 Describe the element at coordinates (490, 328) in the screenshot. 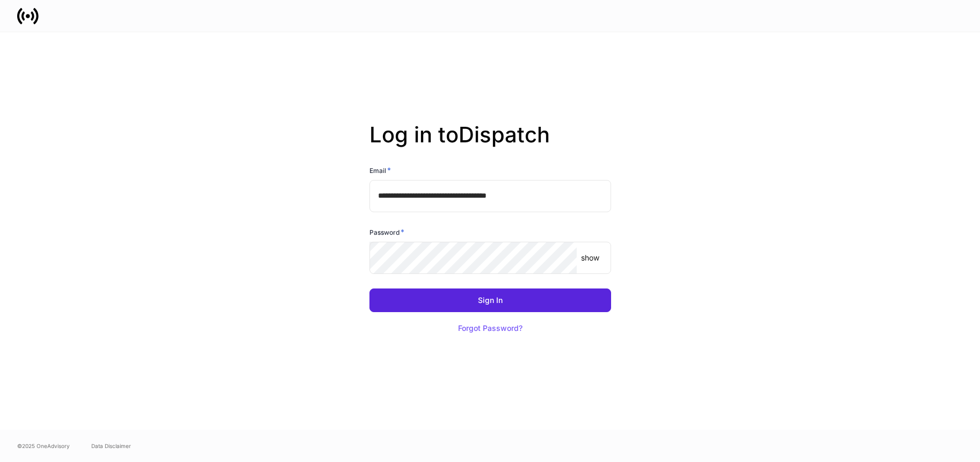

I see `div: Forgot Password?` at that location.